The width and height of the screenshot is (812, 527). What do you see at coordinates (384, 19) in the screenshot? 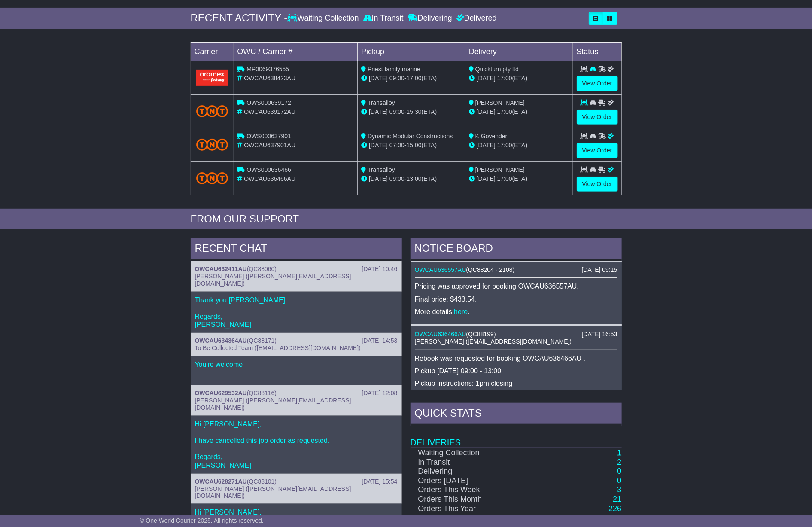
I see `div: In Transit` at bounding box center [384, 19].